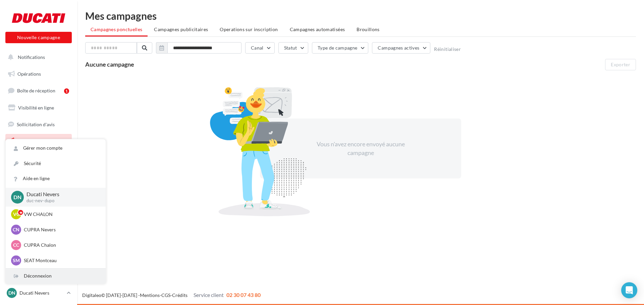  What do you see at coordinates (91, 295) in the screenshot?
I see `a: Digitaleo` at bounding box center [91, 295].